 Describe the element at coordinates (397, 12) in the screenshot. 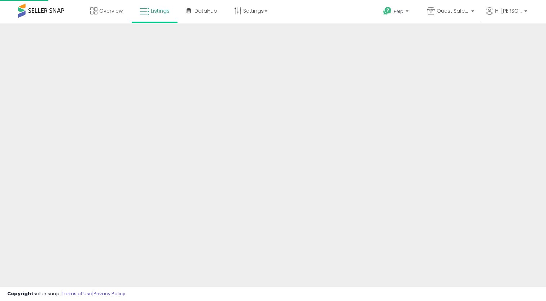

I see `a: Help` at that location.